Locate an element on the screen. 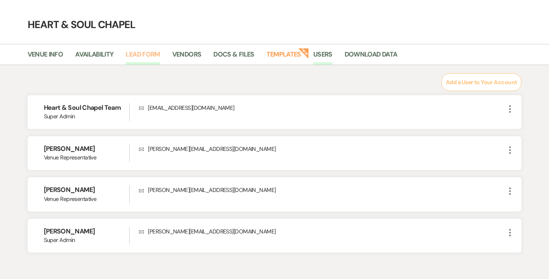 The width and height of the screenshot is (549, 279). a: Docs & Files is located at coordinates (233, 57).